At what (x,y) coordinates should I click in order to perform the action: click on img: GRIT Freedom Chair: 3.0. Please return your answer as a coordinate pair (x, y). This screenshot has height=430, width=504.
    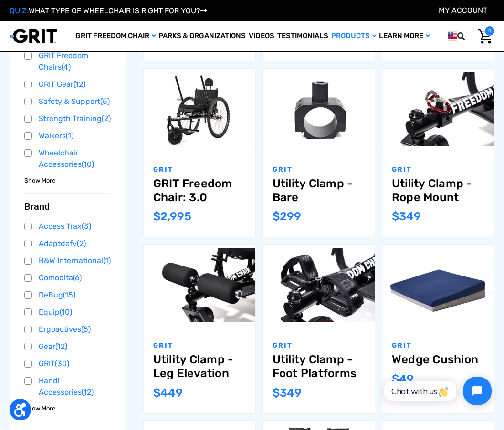
    Looking at the image, I should click on (199, 109).